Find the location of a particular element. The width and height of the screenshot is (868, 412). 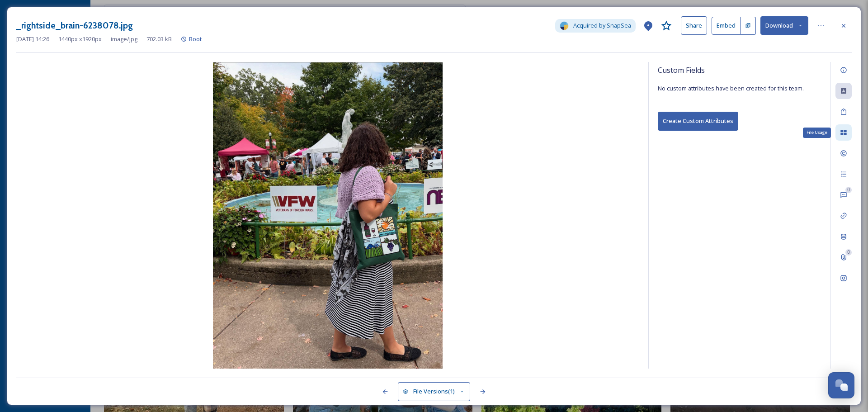

span: Custom Fields is located at coordinates (681, 70).